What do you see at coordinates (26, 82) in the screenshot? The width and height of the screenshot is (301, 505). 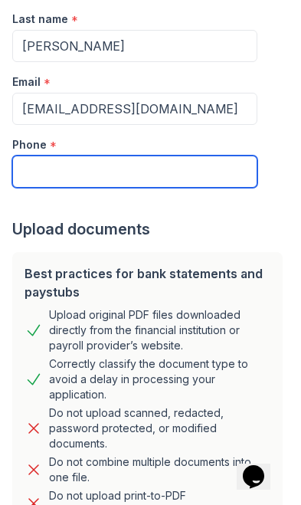 I see `label: Email` at bounding box center [26, 82].